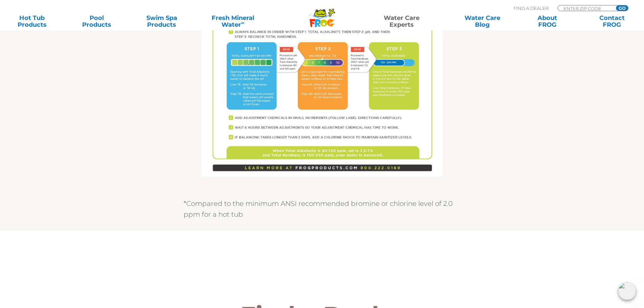 The width and height of the screenshot is (644, 308). What do you see at coordinates (612, 21) in the screenshot?
I see `a: ContactFROG` at bounding box center [612, 21].